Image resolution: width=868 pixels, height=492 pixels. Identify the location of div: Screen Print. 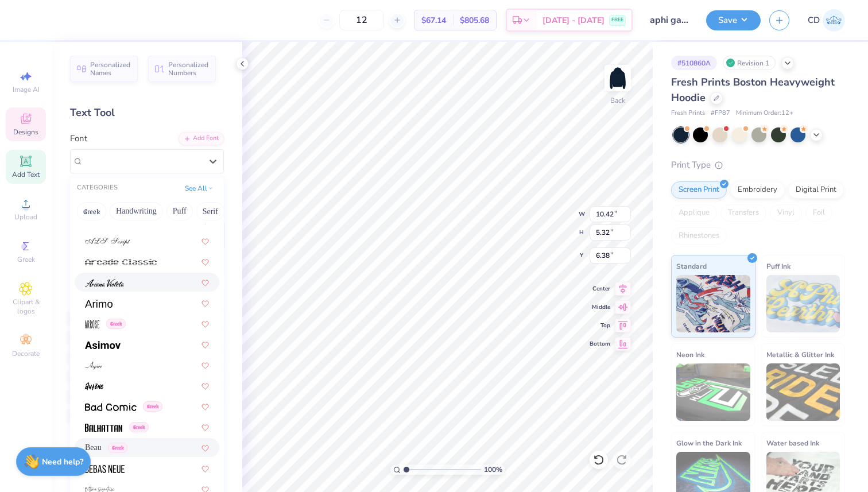
(699, 190).